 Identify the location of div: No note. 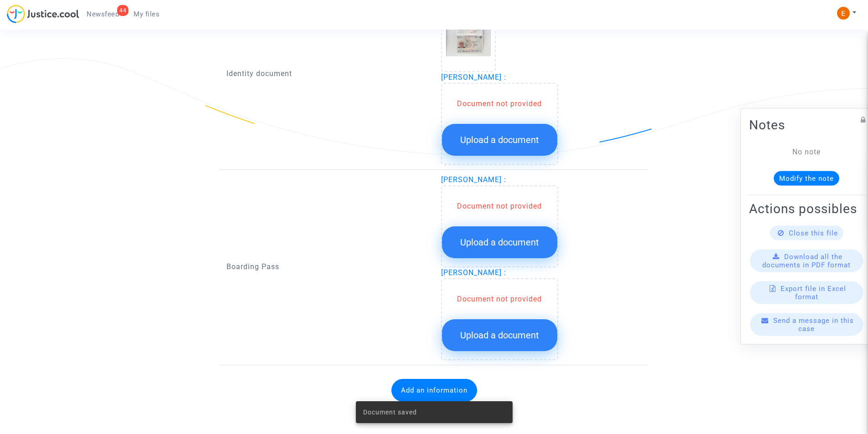
(806, 152).